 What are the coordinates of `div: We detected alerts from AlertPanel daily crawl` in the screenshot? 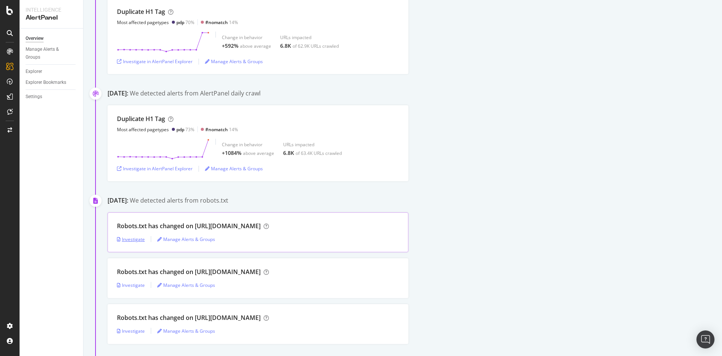 It's located at (195, 93).